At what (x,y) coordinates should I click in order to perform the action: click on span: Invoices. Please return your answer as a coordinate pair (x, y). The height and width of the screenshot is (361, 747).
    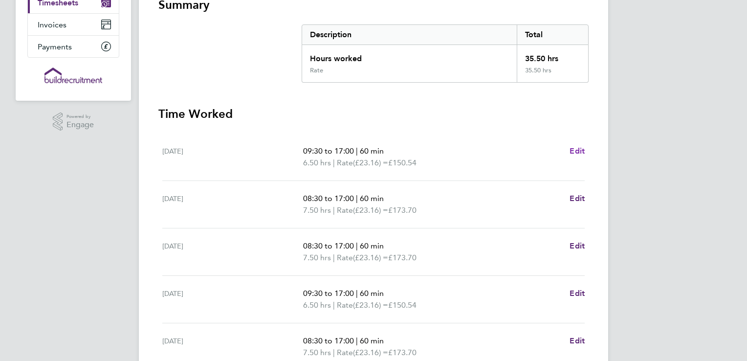
    Looking at the image, I should click on (52, 24).